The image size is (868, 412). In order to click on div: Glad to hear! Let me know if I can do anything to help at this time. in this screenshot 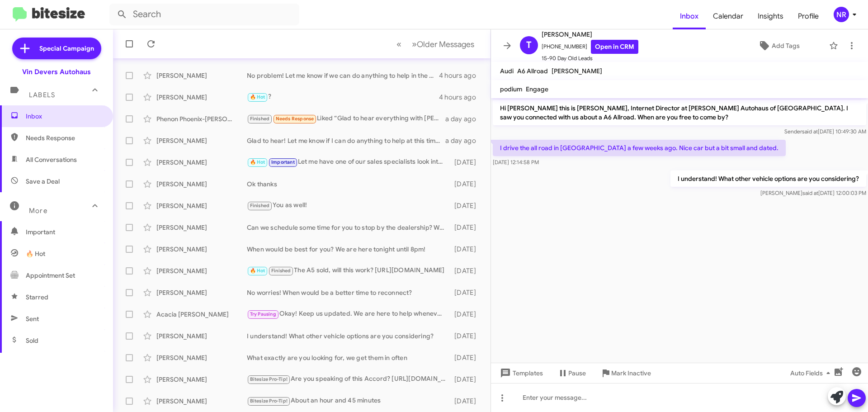, I will do `click(346, 141)`.